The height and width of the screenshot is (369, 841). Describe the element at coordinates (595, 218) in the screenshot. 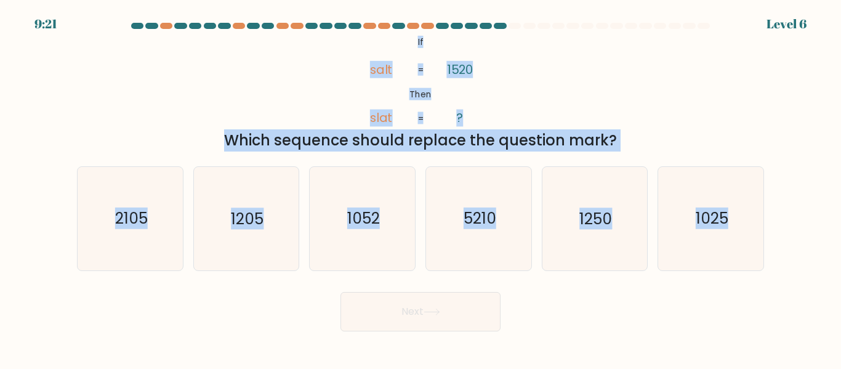

I see `text: 1250` at that location.